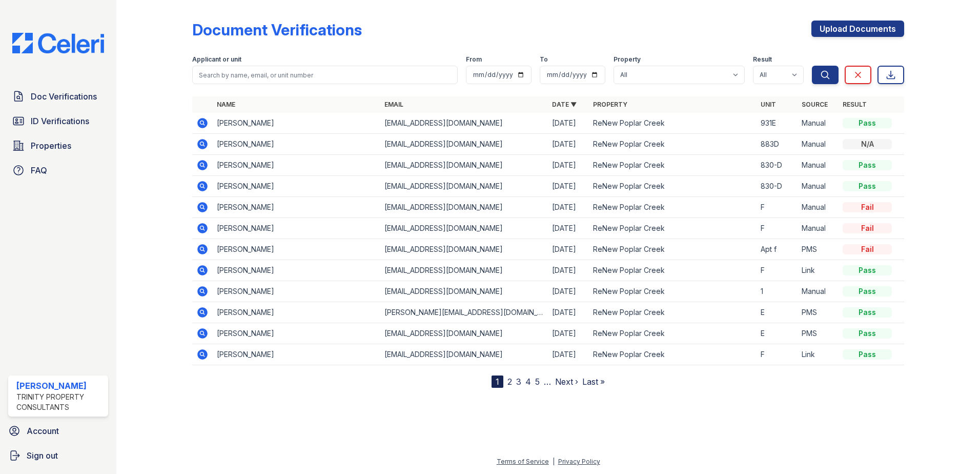 This screenshot has width=980, height=474. What do you see at coordinates (277, 30) in the screenshot?
I see `div: Document Verifications` at bounding box center [277, 30].